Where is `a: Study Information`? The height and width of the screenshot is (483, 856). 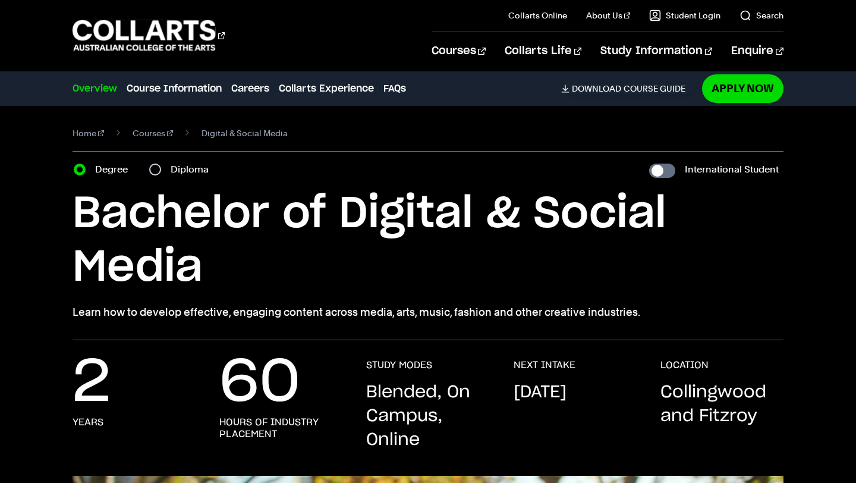 a: Study Information is located at coordinates (656, 51).